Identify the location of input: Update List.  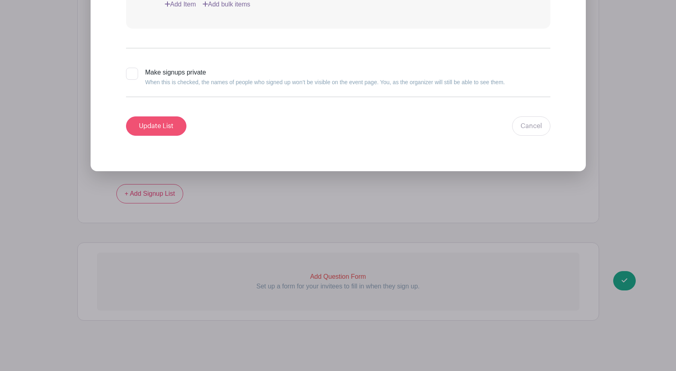
(156, 126).